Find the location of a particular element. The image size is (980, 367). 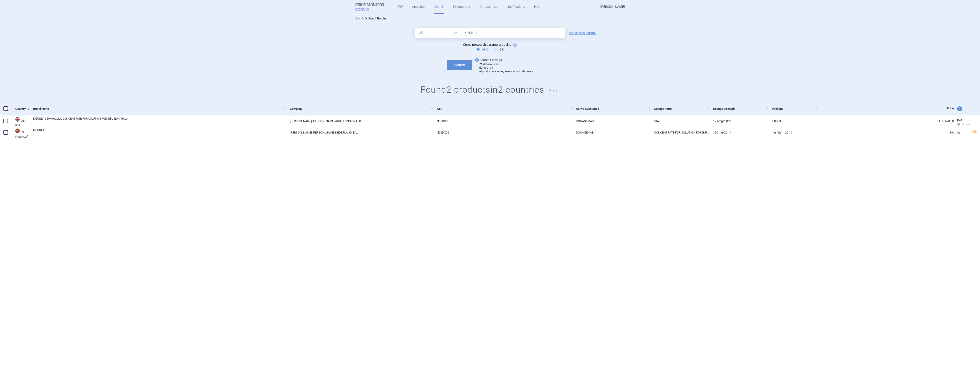

a: KISUNLA 350MG/20ML CONCENTRATE FOR SOLUTION FOR INFUSION VIALS is located at coordinates (160, 121).